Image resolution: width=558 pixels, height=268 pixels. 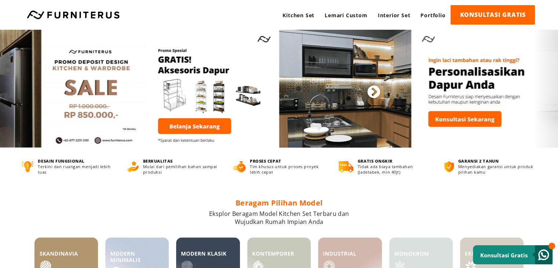 I want to click on h4: GRATIS ONGKIR, so click(x=394, y=161).